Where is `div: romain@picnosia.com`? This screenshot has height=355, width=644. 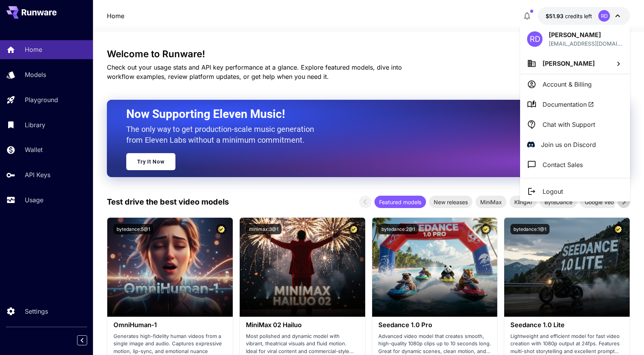 div: romain@picnosia.com is located at coordinates (586, 43).